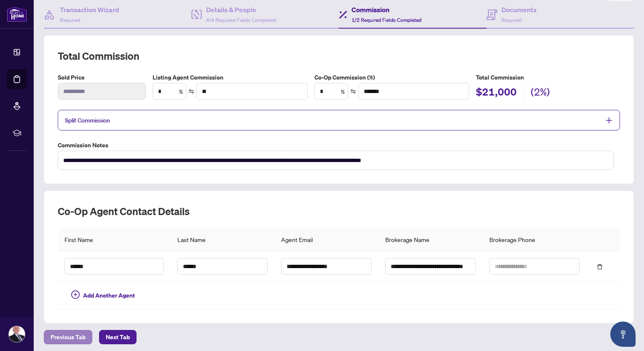  I want to click on button: Open asap, so click(623, 334).